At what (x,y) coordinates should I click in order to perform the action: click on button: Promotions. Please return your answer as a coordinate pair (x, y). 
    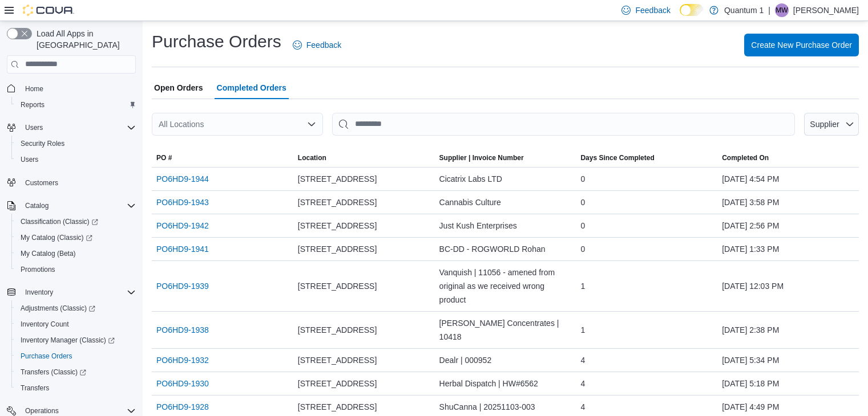
    Looking at the image, I should click on (76, 270).